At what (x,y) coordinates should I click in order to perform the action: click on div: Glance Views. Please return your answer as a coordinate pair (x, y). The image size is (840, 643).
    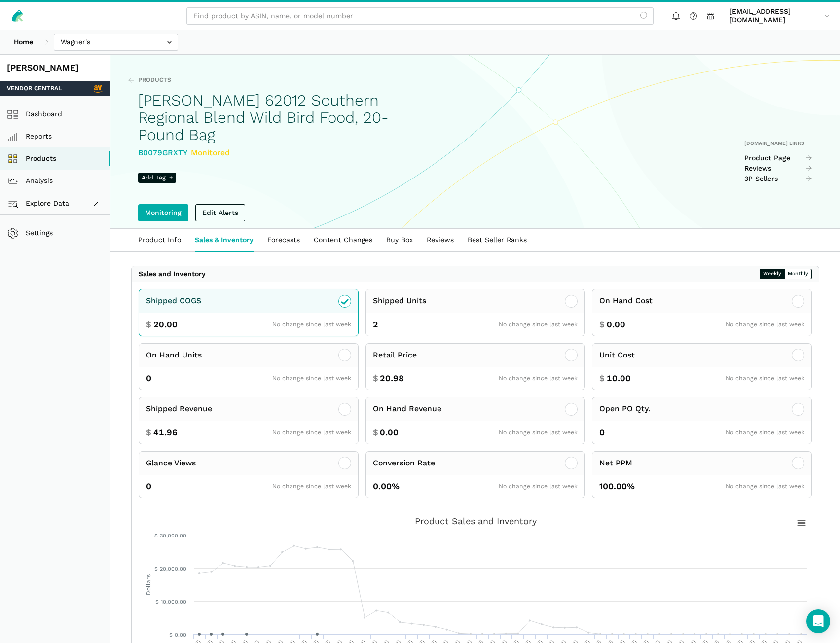
    Looking at the image, I should click on (171, 463).